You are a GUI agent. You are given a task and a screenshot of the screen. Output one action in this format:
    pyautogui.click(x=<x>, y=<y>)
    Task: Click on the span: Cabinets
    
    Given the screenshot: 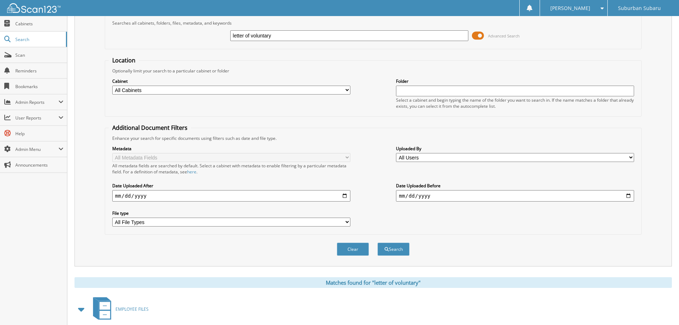 What is the action you would take?
    pyautogui.click(x=39, y=24)
    